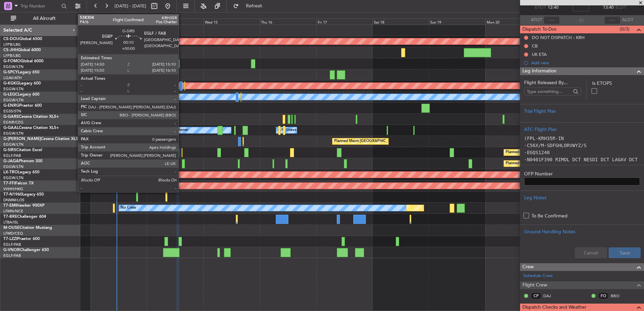 Image resolution: width=644 pixels, height=311 pixels. I want to click on label: Is ETOPS, so click(616, 83).